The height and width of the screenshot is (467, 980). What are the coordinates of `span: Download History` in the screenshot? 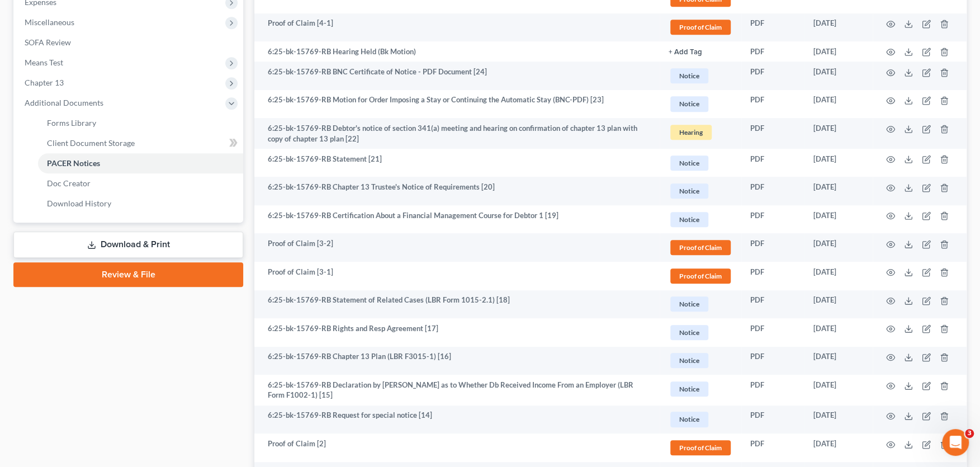 It's located at (79, 203).